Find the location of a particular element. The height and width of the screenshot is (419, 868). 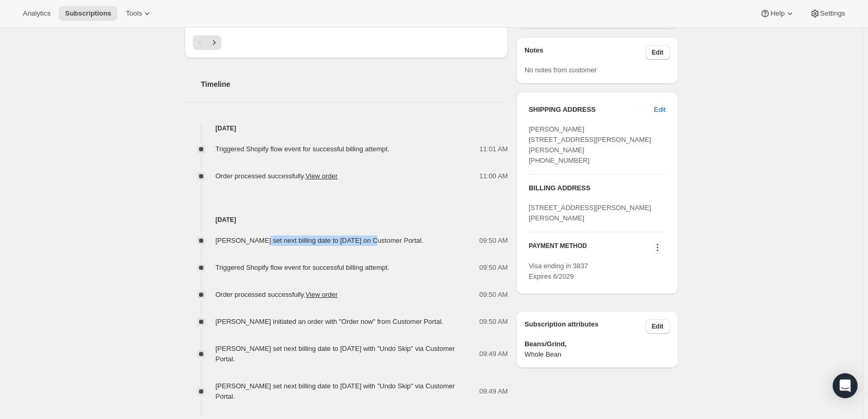

button: Help is located at coordinates (777, 14).